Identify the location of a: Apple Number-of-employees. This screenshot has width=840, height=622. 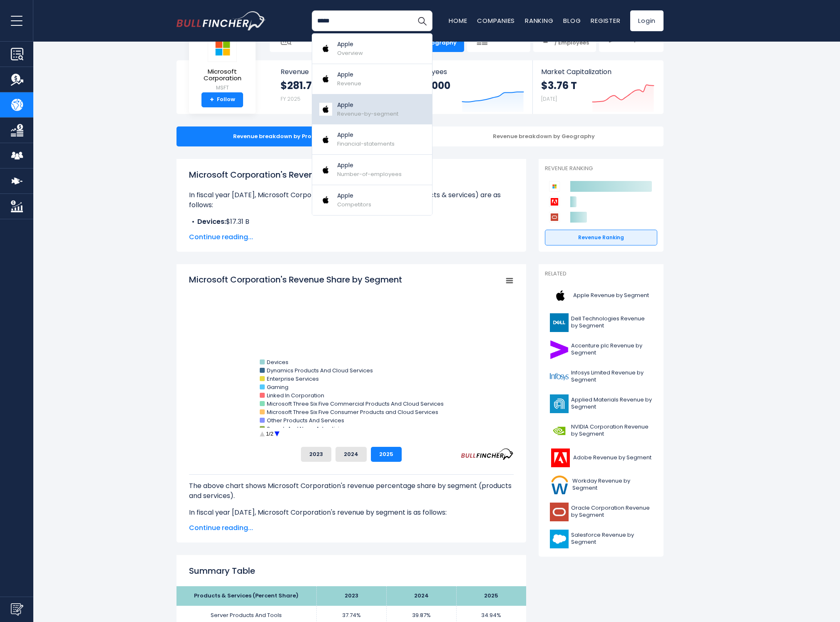
(372, 170).